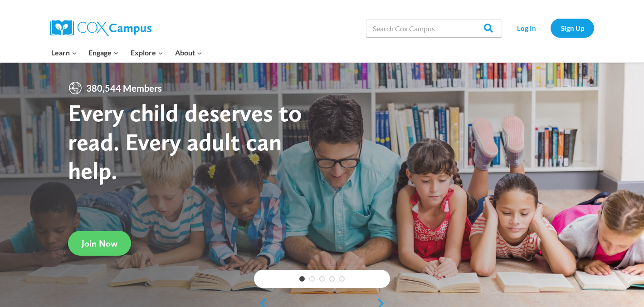  I want to click on a: Sign Up, so click(572, 28).